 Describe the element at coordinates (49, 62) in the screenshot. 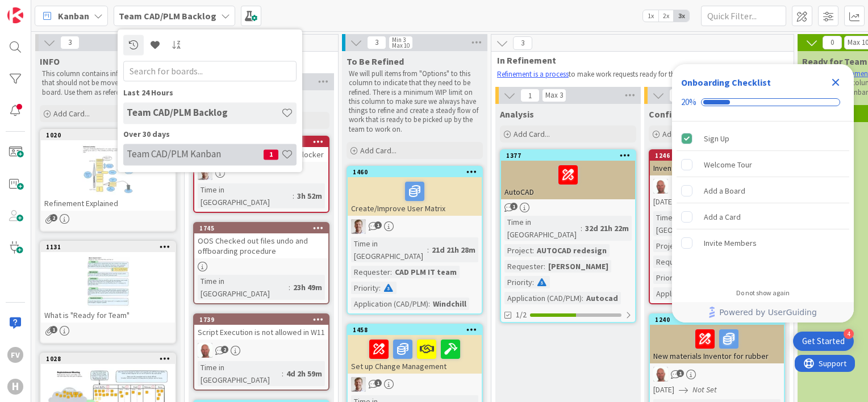

I see `span: INFO` at that location.